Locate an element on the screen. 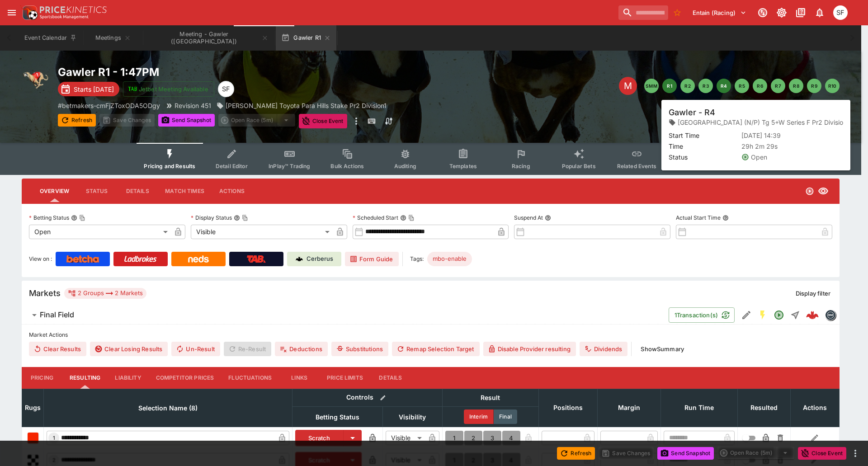 This screenshot has height=466, width=868. th: Rugs is located at coordinates (33, 408).